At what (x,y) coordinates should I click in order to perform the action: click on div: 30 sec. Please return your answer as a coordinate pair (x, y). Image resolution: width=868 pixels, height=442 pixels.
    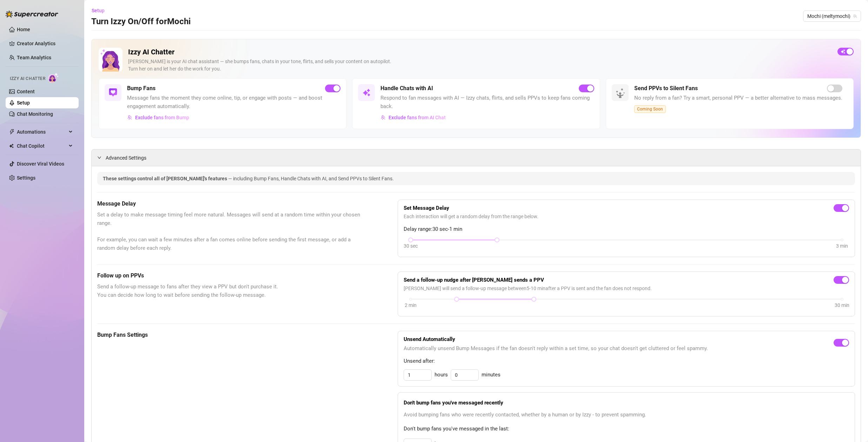
    Looking at the image, I should click on (410, 246).